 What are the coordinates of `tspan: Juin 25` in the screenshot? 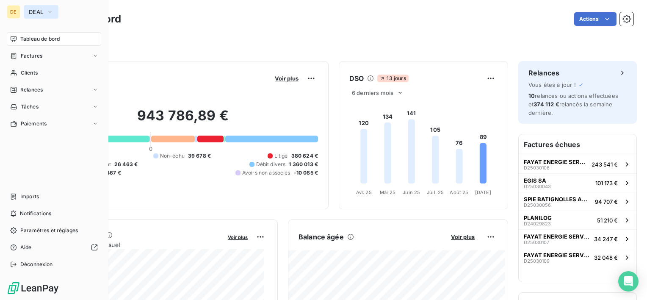 It's located at (411, 192).